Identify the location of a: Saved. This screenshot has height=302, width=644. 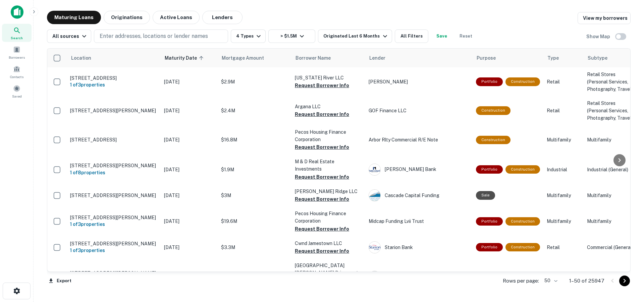
(17, 91).